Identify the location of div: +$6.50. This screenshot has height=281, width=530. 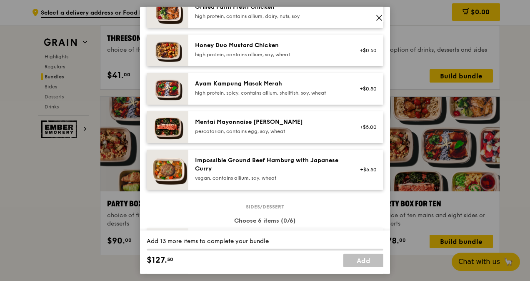
(366, 170).